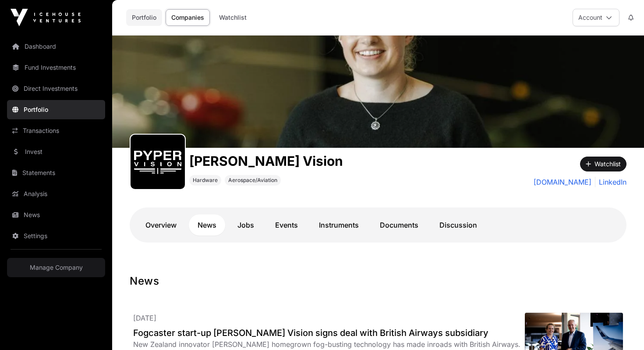  Describe the element at coordinates (56, 89) in the screenshot. I see `a: Direct Investments` at that location.